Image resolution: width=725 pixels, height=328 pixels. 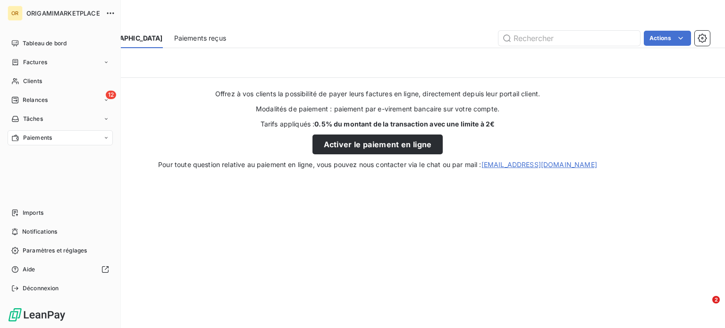 I want to click on span: Notifications, so click(x=40, y=232).